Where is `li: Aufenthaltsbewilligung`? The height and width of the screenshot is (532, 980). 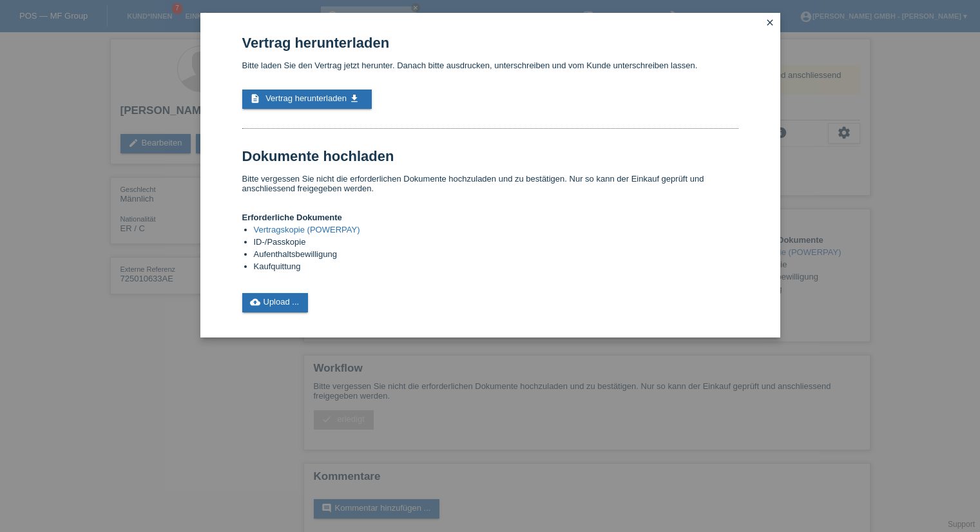 li: Aufenthaltsbewilligung is located at coordinates (496, 255).